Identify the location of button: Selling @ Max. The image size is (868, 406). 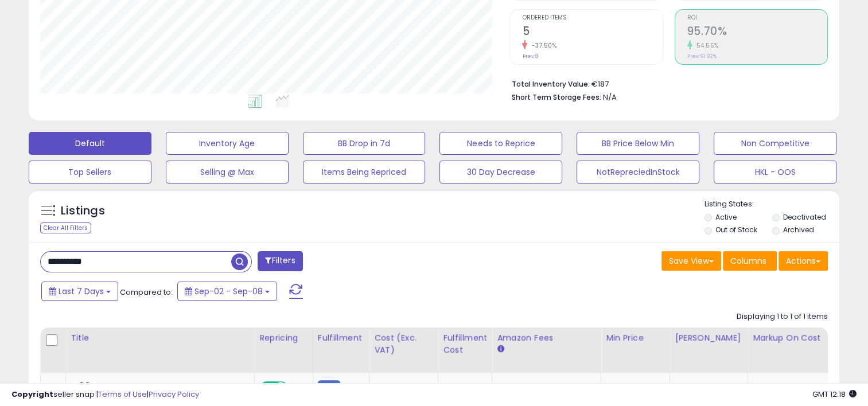
(227, 172).